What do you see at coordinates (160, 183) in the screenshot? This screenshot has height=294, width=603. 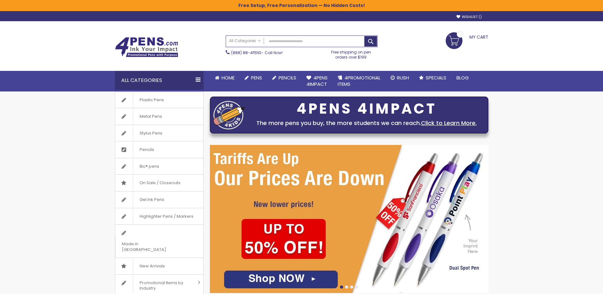 I see `span: On Sale / Closeouts` at bounding box center [160, 183].